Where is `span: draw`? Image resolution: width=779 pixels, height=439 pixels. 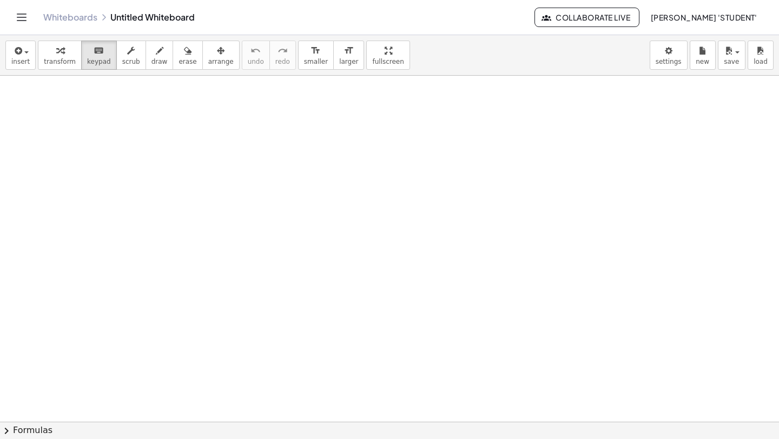
span: draw is located at coordinates (160, 62).